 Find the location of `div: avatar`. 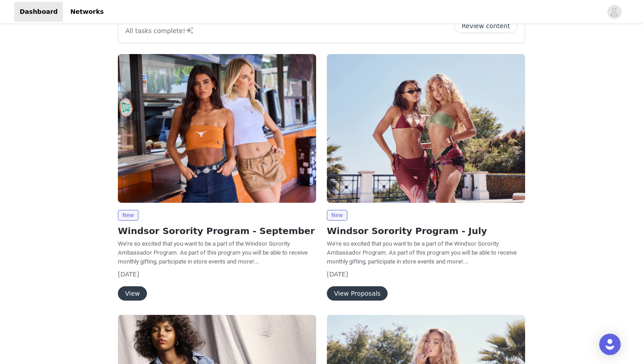

div: avatar is located at coordinates (614, 12).